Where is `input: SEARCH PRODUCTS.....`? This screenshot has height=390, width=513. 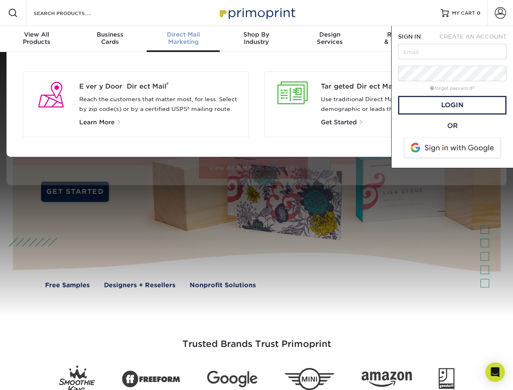
input: SEARCH PRODUCTS..... is located at coordinates (72, 13).